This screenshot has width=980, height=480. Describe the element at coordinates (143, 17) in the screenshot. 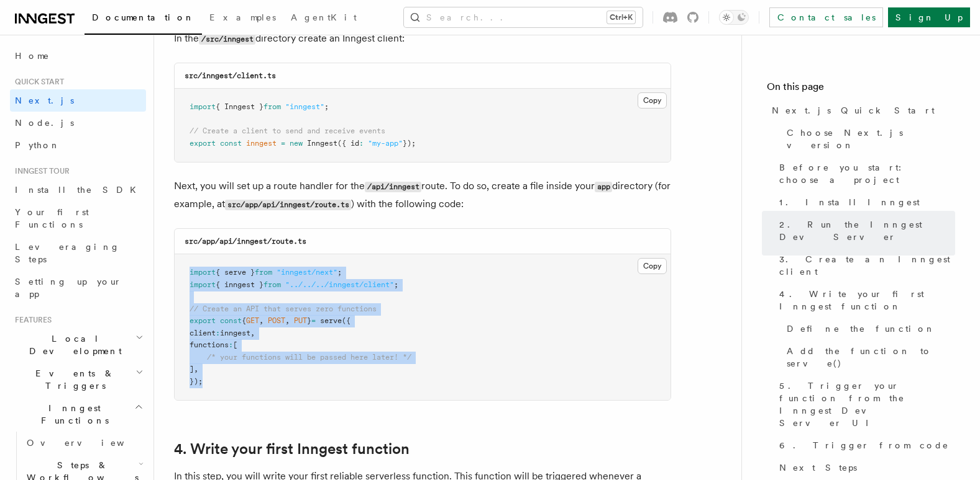

I see `span: Documentation` at that location.